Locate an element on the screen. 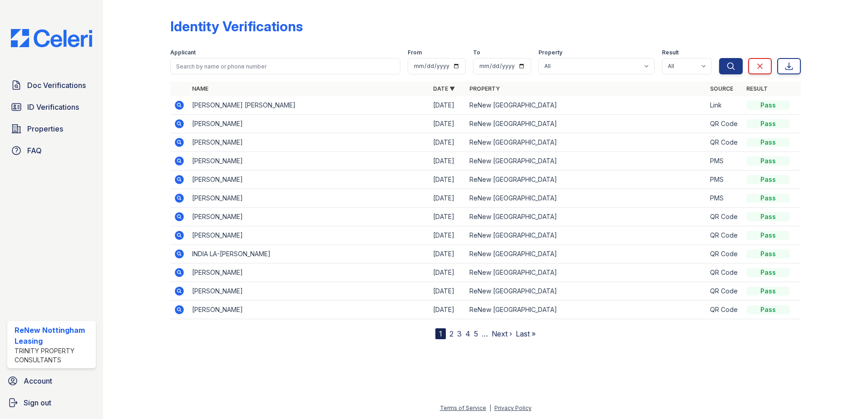 The width and height of the screenshot is (868, 419). a: 2 is located at coordinates (451, 333).